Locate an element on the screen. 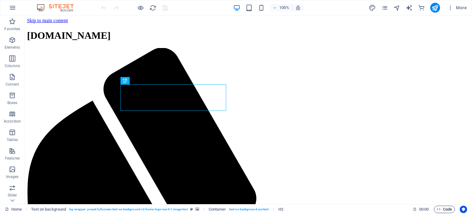 This screenshot has width=472, height=214. p: Images is located at coordinates (12, 176).